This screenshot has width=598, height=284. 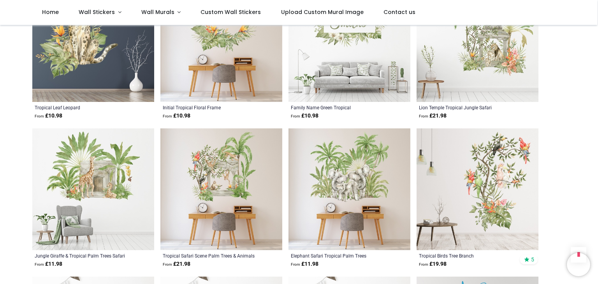 I want to click on span: Custom Wall Stickers, so click(x=231, y=12).